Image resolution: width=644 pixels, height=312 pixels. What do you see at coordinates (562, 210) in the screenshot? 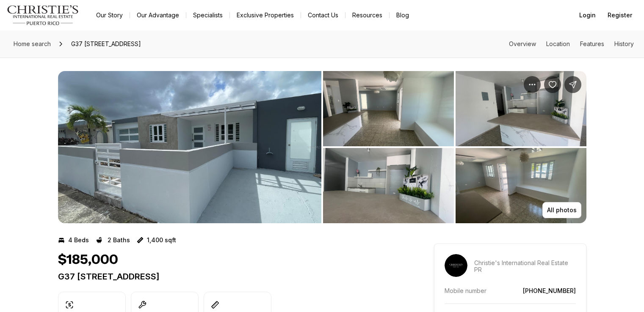
I see `p: All photos` at bounding box center [562, 210].